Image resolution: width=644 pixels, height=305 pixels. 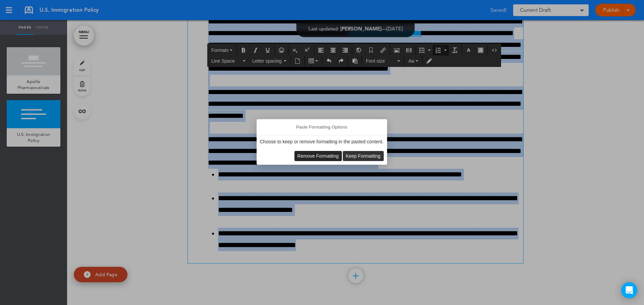 What do you see at coordinates (318, 156) in the screenshot?
I see `span: Remove Formatting` at bounding box center [318, 156].